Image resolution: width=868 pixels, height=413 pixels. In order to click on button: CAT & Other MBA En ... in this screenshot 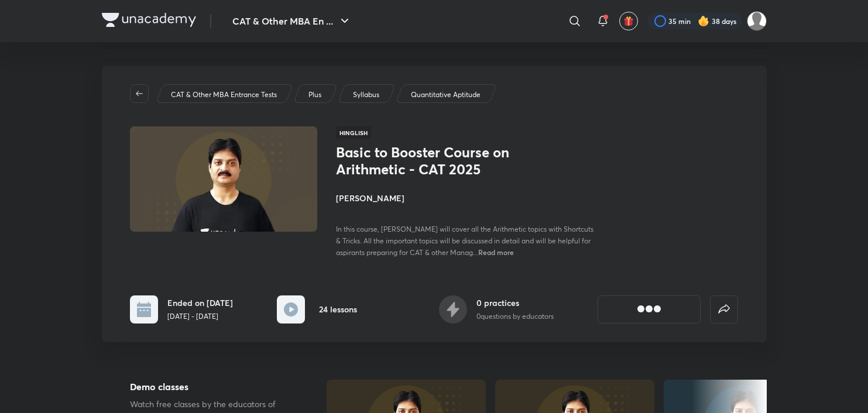, I will do `click(292, 22)`.